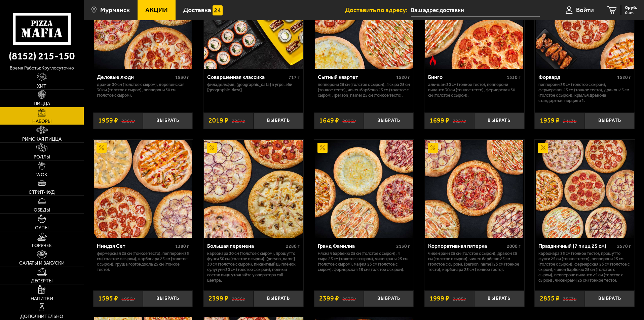 This screenshot has height=320, width=644. Describe the element at coordinates (584, 267) in the screenshot. I see `p: Карбонара 25 см (тонкое тесто), Прошутто Фунги 25 см (тонкое тесто), Пепперони 25 см (толстое с с...` at that location.